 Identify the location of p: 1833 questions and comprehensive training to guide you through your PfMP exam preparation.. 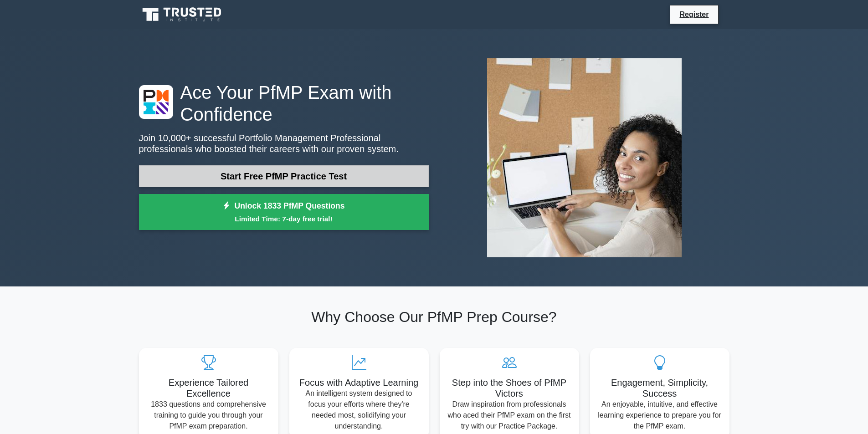
(209, 415).